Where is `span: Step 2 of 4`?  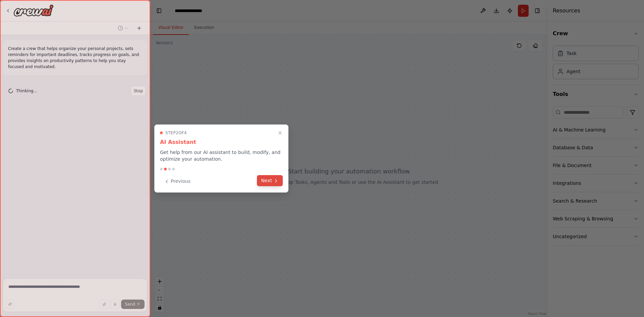 span: Step 2 of 4 is located at coordinates (176, 133).